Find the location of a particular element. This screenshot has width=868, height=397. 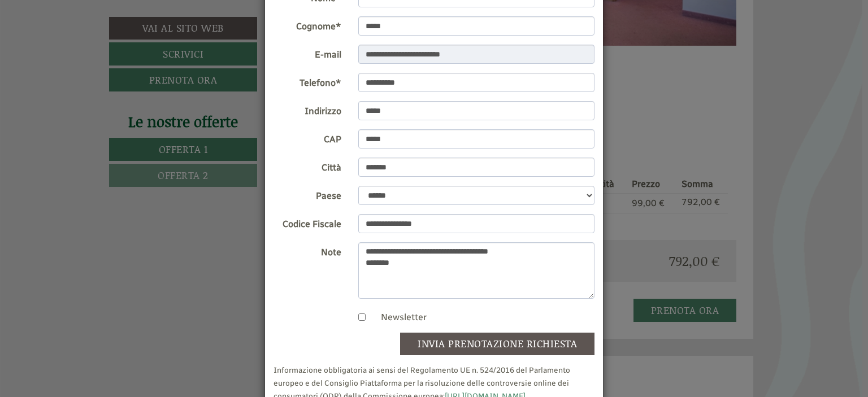

label: CAP is located at coordinates (307, 138).